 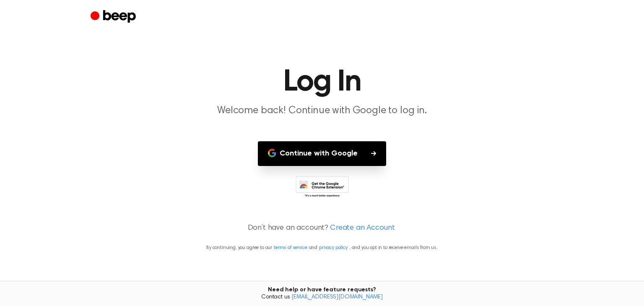 What do you see at coordinates (290, 247) in the screenshot?
I see `a: terms of service` at bounding box center [290, 247].